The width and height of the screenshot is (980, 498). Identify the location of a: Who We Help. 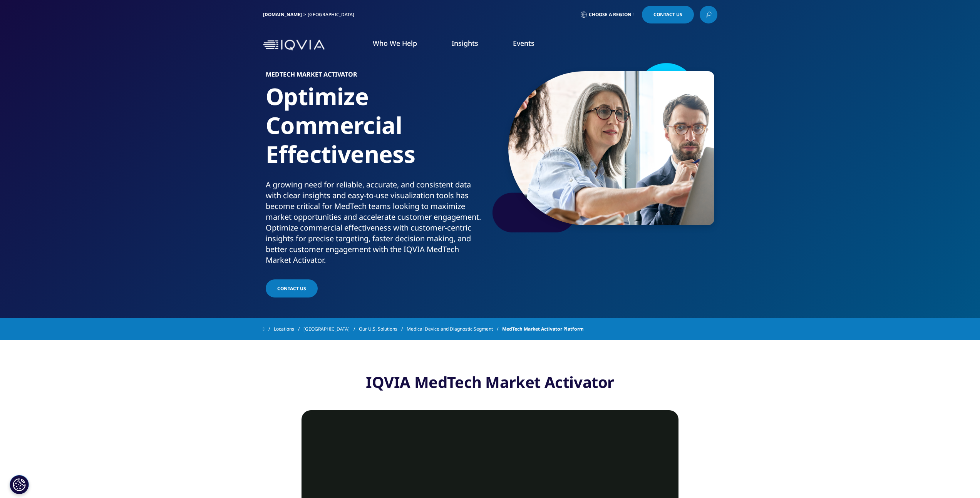
(395, 43).